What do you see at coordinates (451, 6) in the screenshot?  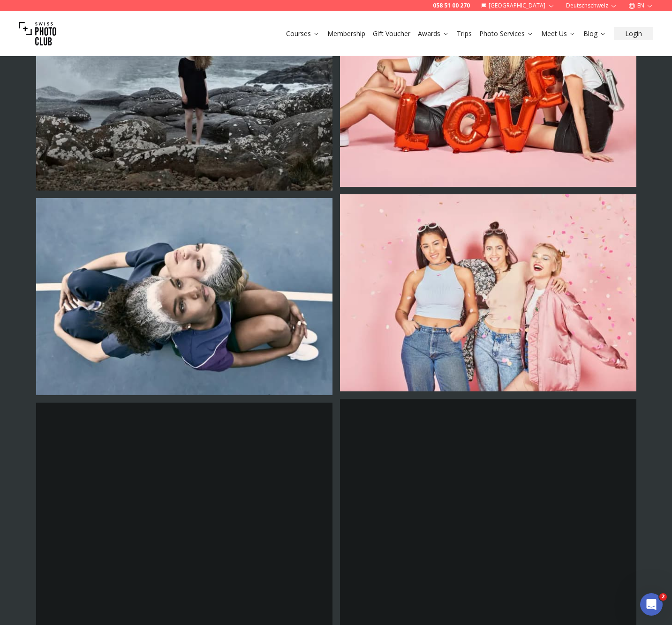 I see `a: 058 51 00 270` at bounding box center [451, 6].